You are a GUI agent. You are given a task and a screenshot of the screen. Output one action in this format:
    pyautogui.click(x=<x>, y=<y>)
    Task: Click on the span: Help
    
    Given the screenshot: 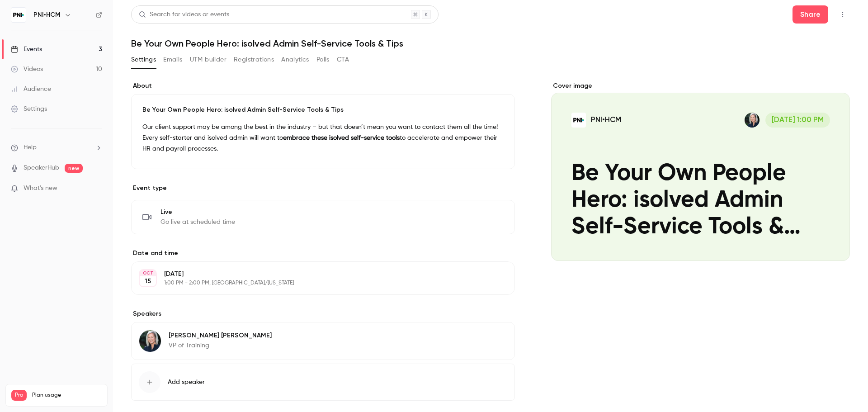 What is the action you would take?
    pyautogui.click(x=30, y=147)
    